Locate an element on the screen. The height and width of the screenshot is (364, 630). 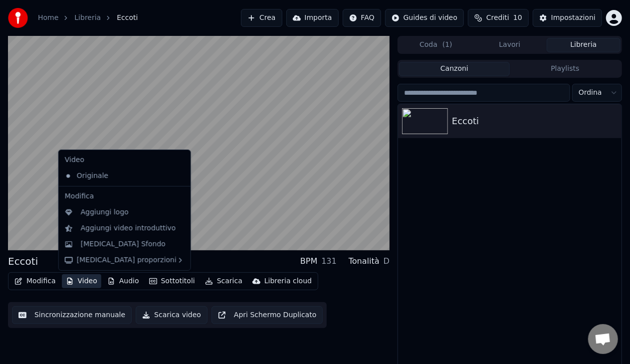
button: Crediti10 is located at coordinates (499, 18).